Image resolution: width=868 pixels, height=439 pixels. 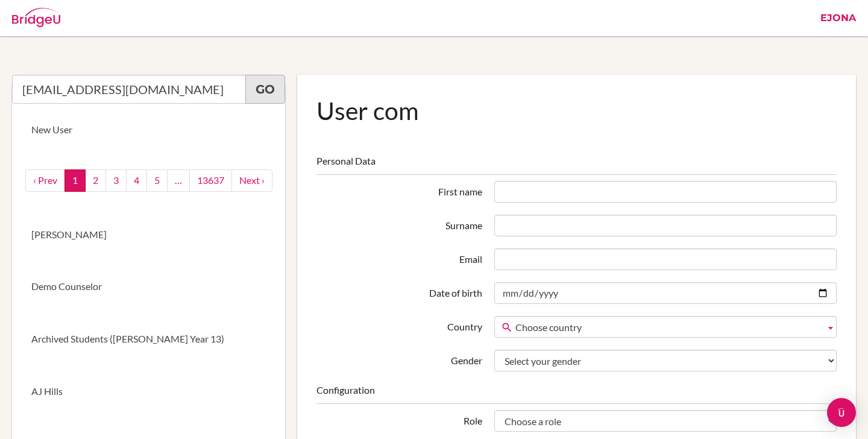 What do you see at coordinates (399, 325) in the screenshot?
I see `label: Country` at bounding box center [399, 325].